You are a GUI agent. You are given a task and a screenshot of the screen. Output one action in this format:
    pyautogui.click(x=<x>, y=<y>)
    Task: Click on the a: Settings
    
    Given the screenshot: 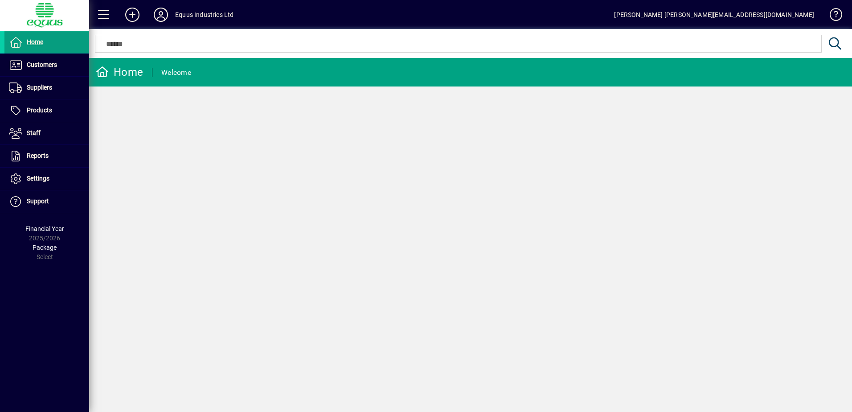 What is the action you would take?
    pyautogui.click(x=47, y=179)
    